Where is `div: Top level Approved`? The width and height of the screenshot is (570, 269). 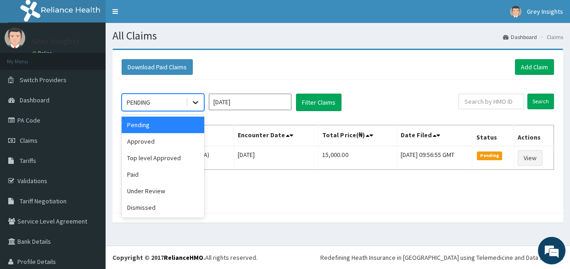 div: Top level Approved is located at coordinates (163, 158).